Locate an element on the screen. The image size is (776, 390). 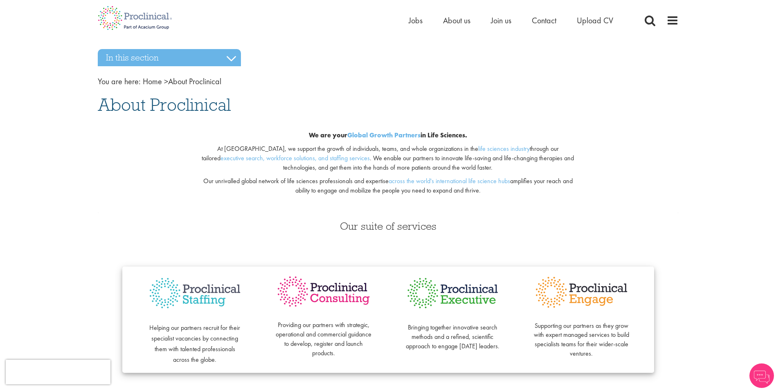
img: Chatbot is located at coordinates (761, 376).